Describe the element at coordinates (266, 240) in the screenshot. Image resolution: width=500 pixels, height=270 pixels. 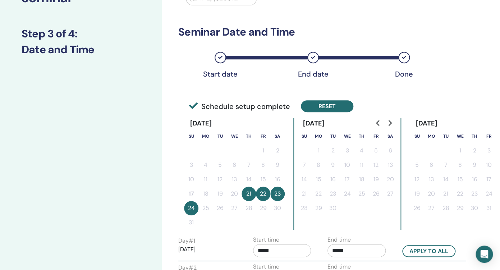
I see `label: Start time` at that location.